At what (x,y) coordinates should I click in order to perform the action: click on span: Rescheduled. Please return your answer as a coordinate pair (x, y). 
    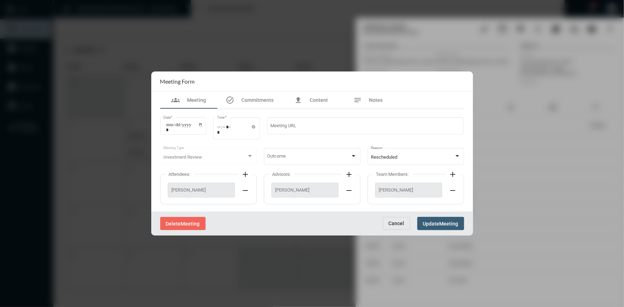
    Looking at the image, I should click on (384, 157).